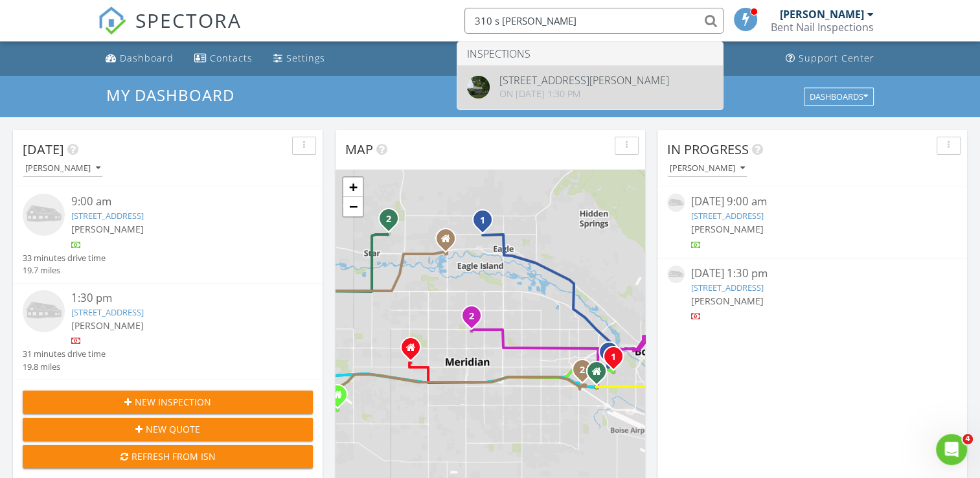 The width and height of the screenshot is (980, 478). What do you see at coordinates (837, 58) in the screenshot?
I see `div: Support Center` at bounding box center [837, 58].